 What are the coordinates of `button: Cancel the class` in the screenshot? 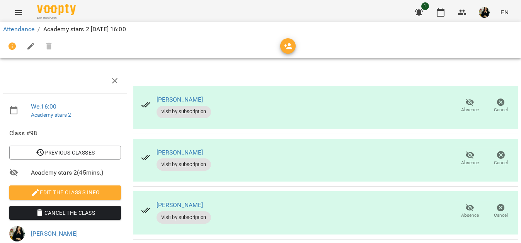 It's located at (65, 213).